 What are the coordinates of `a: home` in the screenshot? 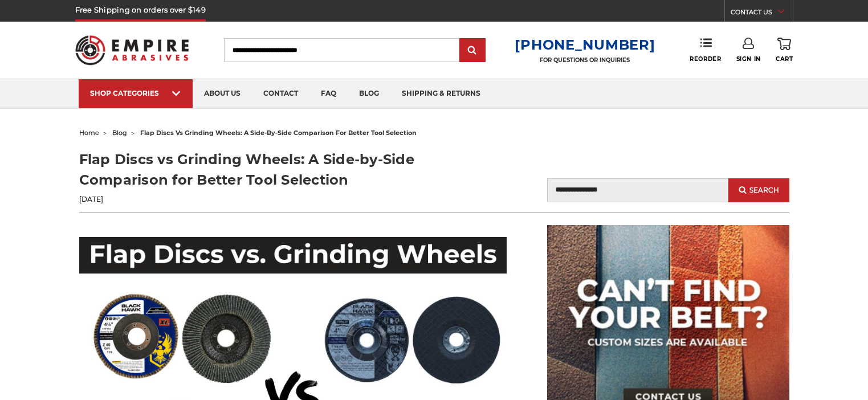 It's located at (89, 133).